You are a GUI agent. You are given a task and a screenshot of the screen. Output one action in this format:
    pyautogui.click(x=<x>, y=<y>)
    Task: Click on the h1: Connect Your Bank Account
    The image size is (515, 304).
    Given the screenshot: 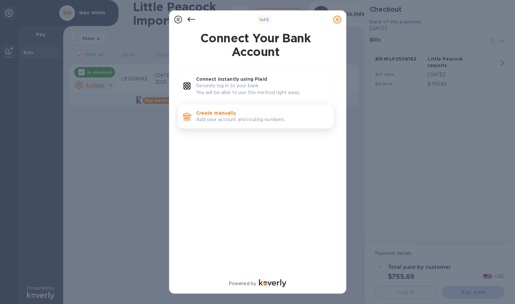 What is the action you would take?
    pyautogui.click(x=256, y=45)
    